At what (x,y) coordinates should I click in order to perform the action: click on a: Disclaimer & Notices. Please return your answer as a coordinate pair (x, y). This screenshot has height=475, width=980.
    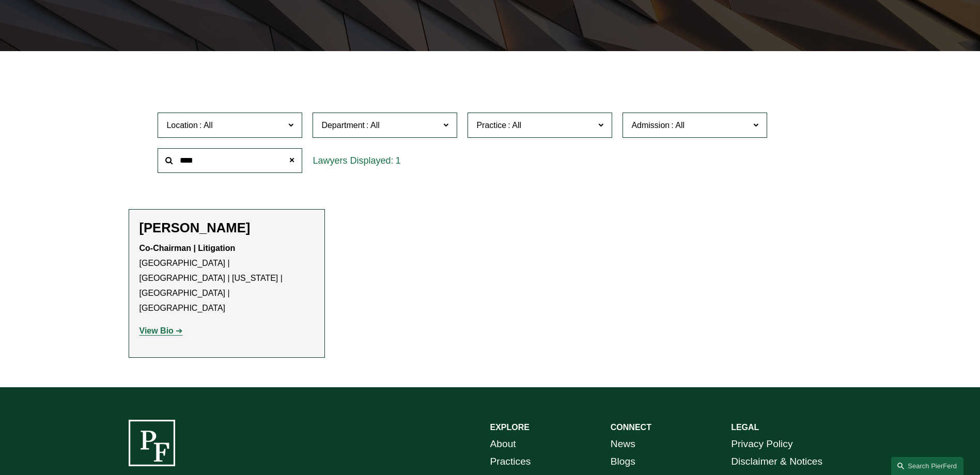
    Looking at the image, I should click on (777, 461).